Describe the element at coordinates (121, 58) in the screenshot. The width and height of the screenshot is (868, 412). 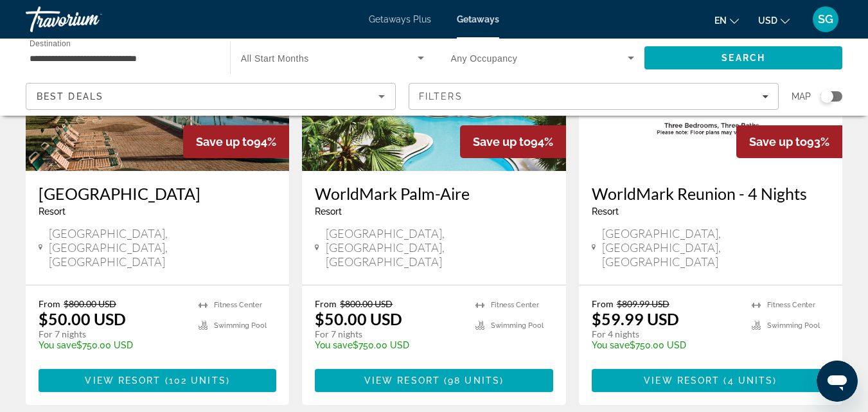
I see `input: Select destination` at that location.